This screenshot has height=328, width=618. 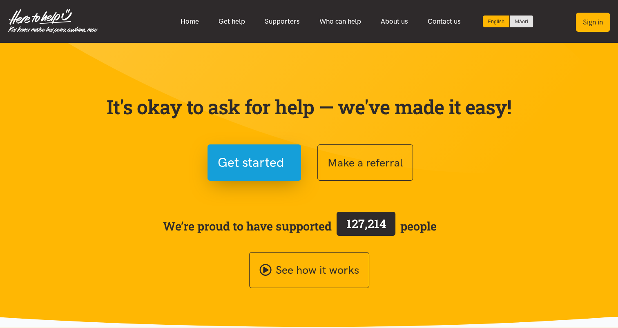 I want to click on p: It's okay to ask for help — we've made it easy!, so click(x=309, y=107).